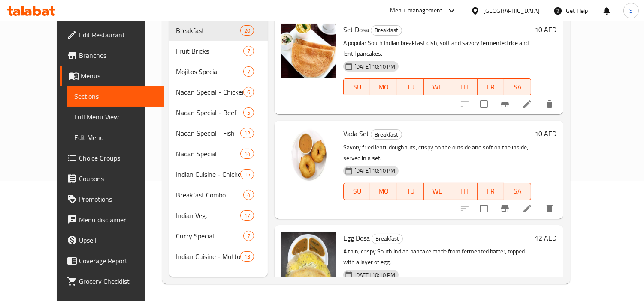 The image size is (644, 301). Describe the element at coordinates (356, 238) in the screenshot. I see `span: Egg Dosa` at that location.